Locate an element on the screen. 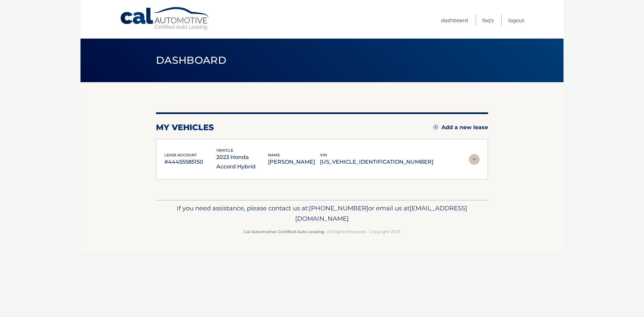  p: If you need assistance, please contact us at: or email us at is located at coordinates (322, 214).